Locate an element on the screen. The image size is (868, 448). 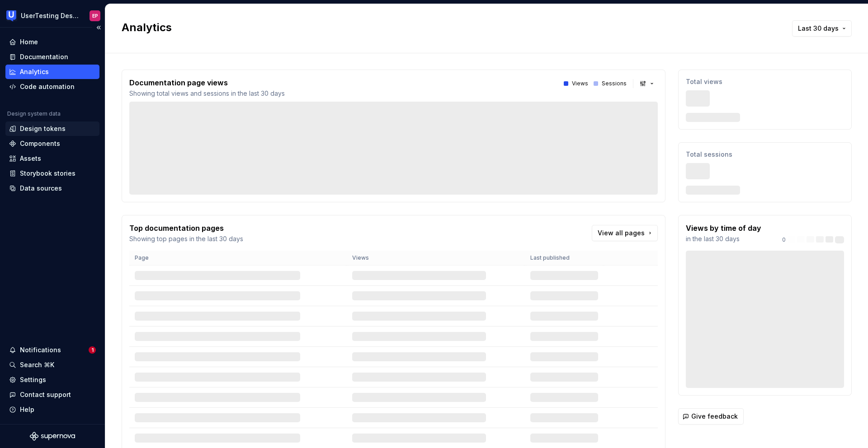
p: Views is located at coordinates (580, 83).